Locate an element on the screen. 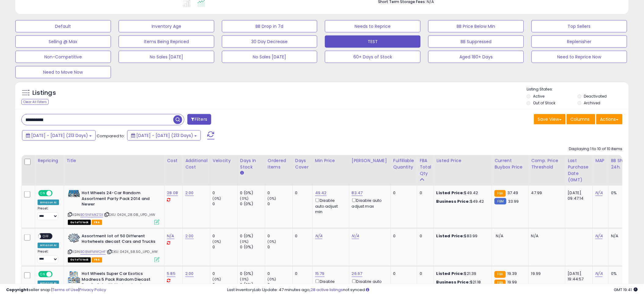 Image resolution: width=644 pixels, height=296 pixels. b: Assortment lot of 50 Different Hotwheels diecast Cars and Trucks is located at coordinates (118, 239).